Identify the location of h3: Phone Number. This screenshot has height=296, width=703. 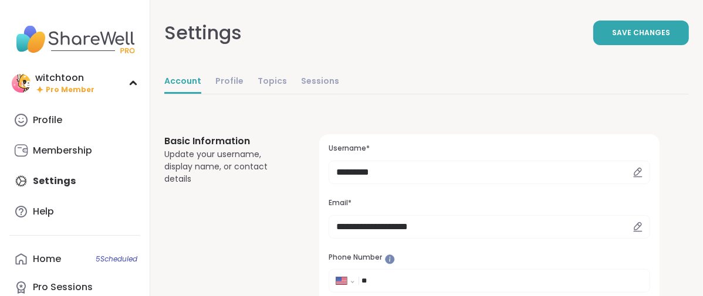
(489, 258).